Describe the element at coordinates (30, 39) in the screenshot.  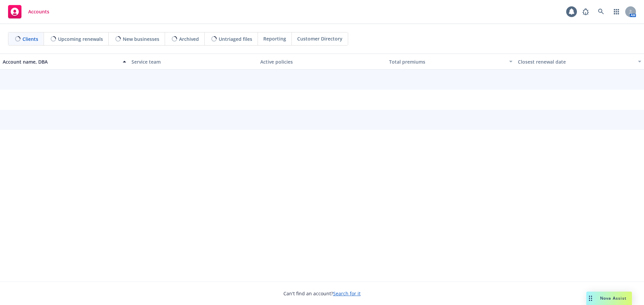
I see `span: Clients` at that location.